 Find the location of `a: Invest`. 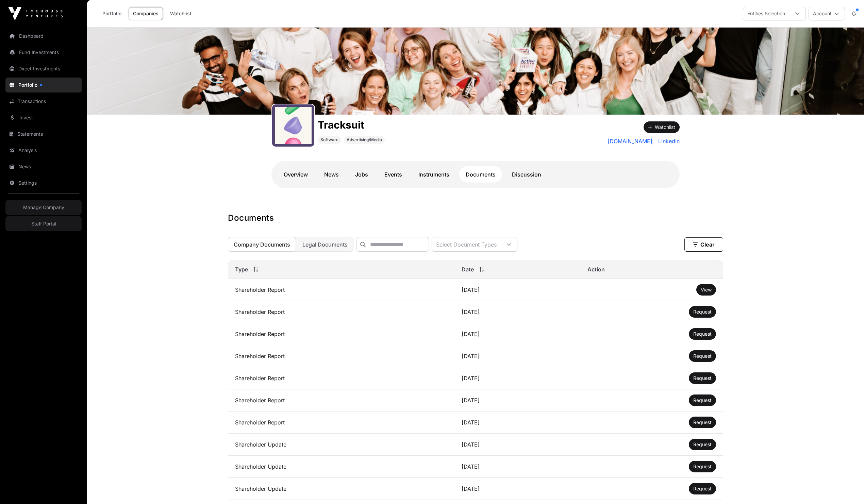

a: Invest is located at coordinates (43, 118).